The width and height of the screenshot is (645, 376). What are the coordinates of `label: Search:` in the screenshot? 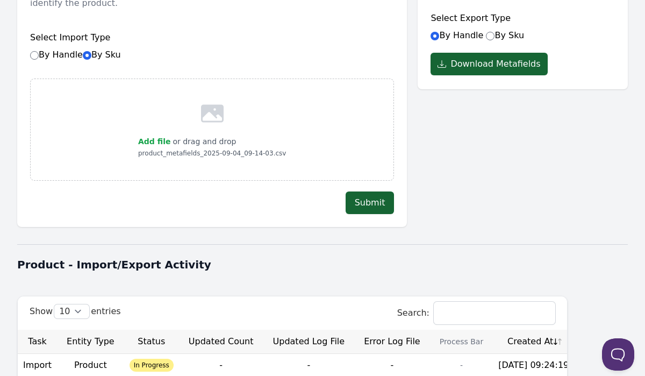 It's located at (476, 312).